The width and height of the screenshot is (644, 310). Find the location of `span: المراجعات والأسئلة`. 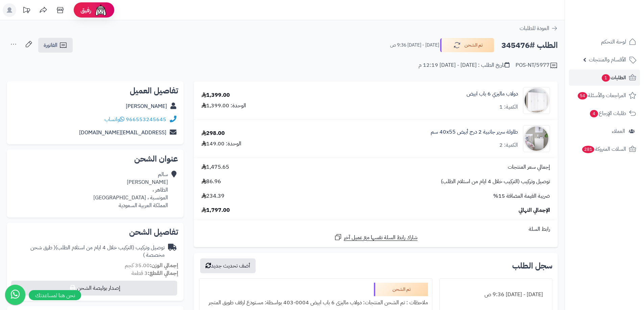

span: المراجعات والأسئلة is located at coordinates (601, 95).